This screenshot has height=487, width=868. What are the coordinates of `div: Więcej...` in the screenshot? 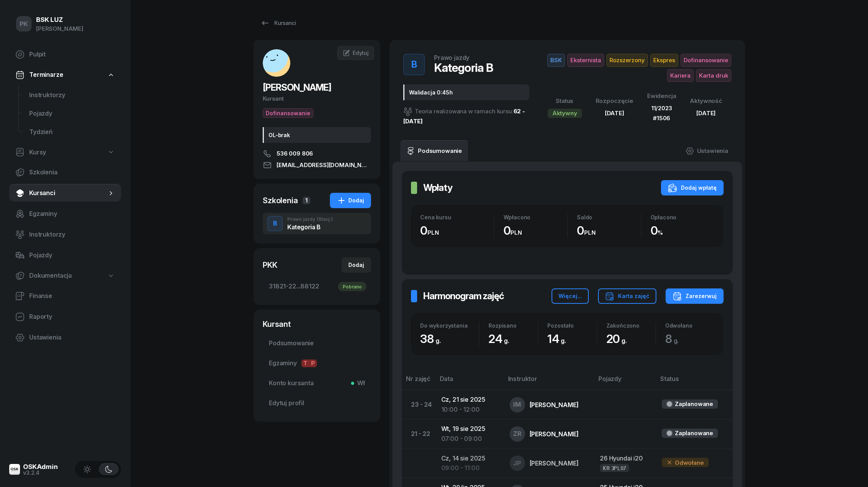 It's located at (570, 296).